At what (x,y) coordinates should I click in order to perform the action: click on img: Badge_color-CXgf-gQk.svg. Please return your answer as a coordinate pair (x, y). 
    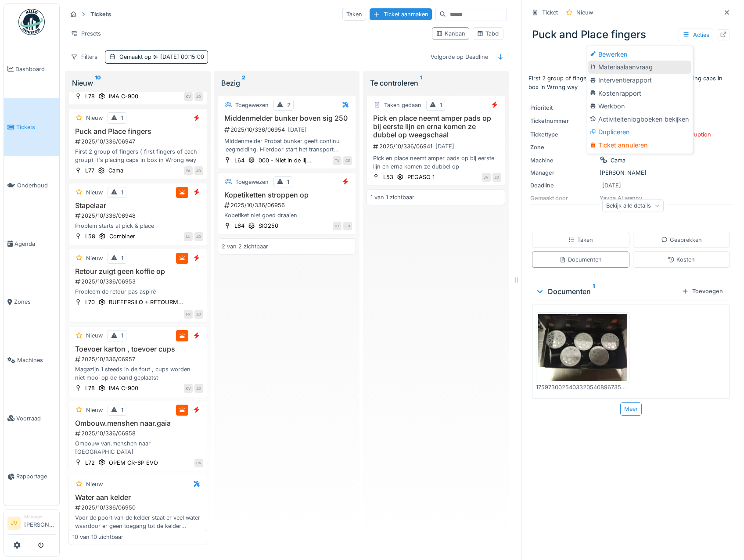
    Looking at the image, I should click on (31, 22).